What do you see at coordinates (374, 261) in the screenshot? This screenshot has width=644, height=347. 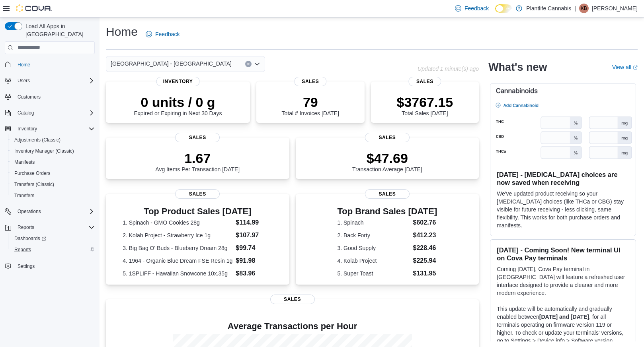 I see `dt: 4. Kolab Project` at bounding box center [374, 261].